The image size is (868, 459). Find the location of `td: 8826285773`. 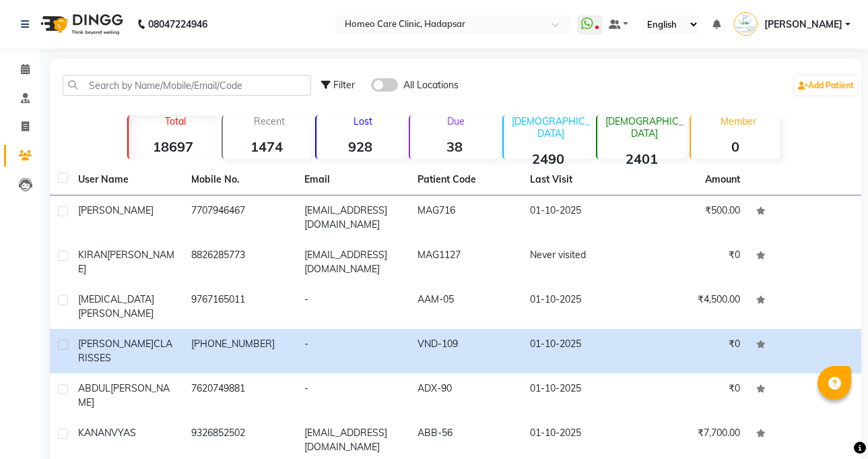

td: 8826285773 is located at coordinates (240, 262).